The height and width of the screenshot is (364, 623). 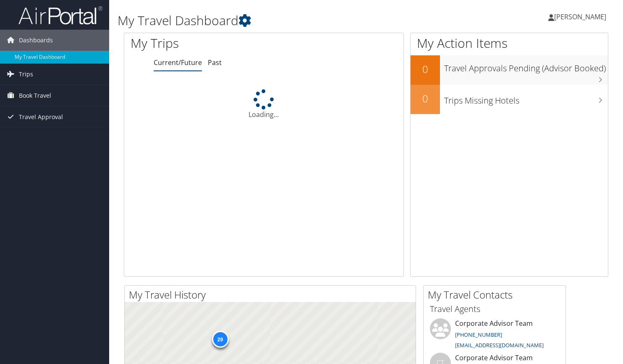 What do you see at coordinates (35, 96) in the screenshot?
I see `span: Book Travel` at bounding box center [35, 96].